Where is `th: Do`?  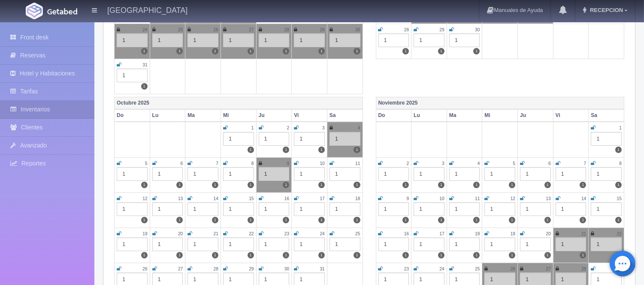 th: Do is located at coordinates (132, 116).